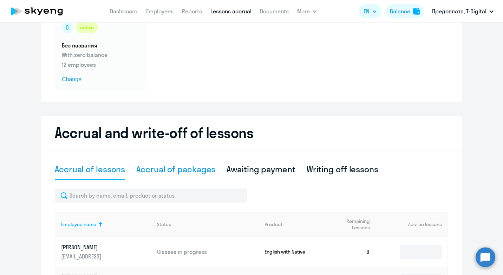 This screenshot has height=275, width=503. What do you see at coordinates (124, 11) in the screenshot?
I see `a: Dashboard` at bounding box center [124, 11].